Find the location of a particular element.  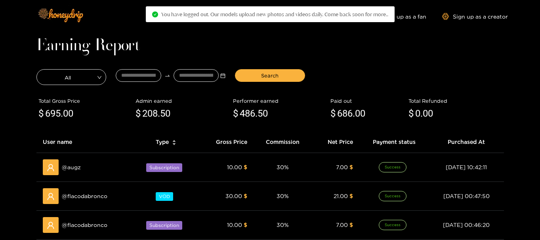

span: swap-right is located at coordinates (167, 76).